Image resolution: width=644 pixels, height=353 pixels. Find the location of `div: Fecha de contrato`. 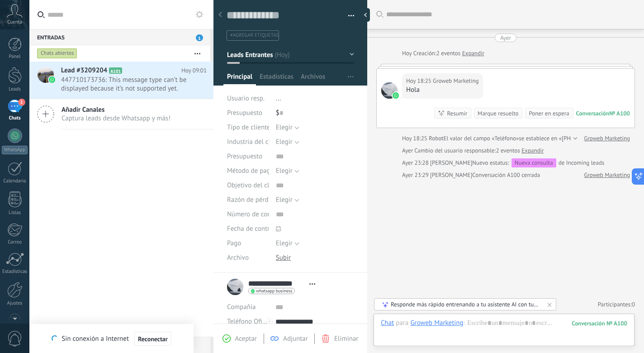

div: Fecha de contrato is located at coordinates (248, 228).